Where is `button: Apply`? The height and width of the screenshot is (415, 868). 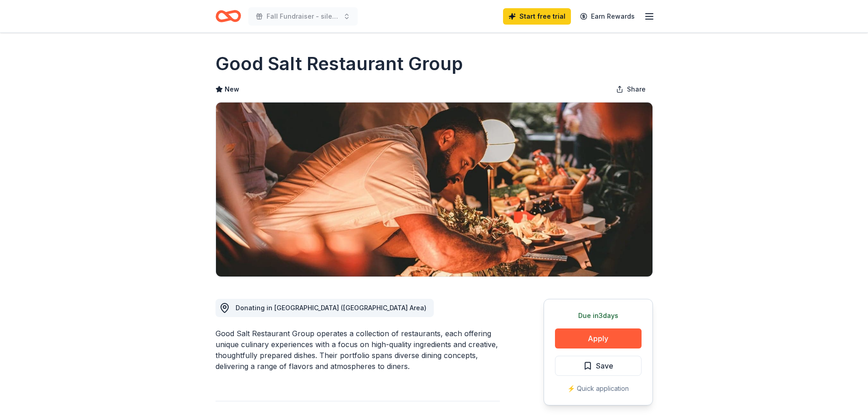 button: Apply is located at coordinates (599, 338).